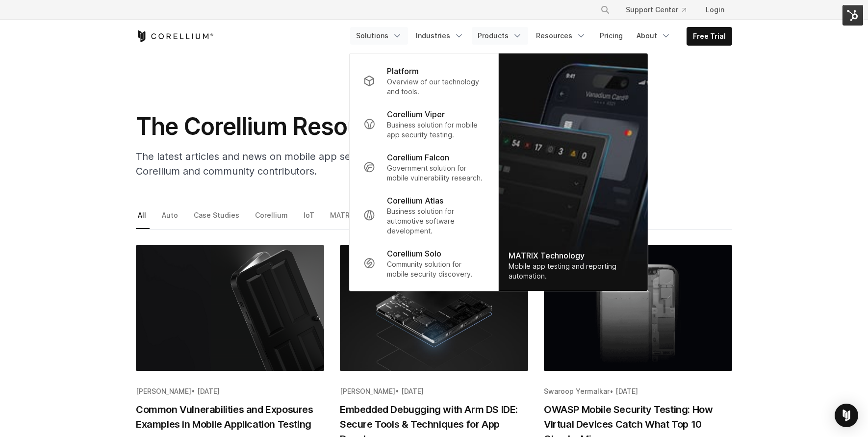 The width and height of the screenshot is (868, 437). I want to click on a: Products, so click(500, 36).